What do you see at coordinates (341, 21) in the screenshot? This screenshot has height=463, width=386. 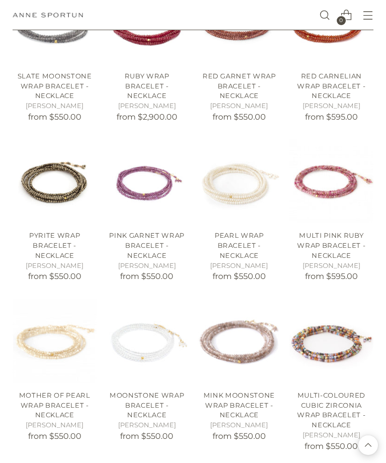 I see `span: 0` at bounding box center [341, 21].